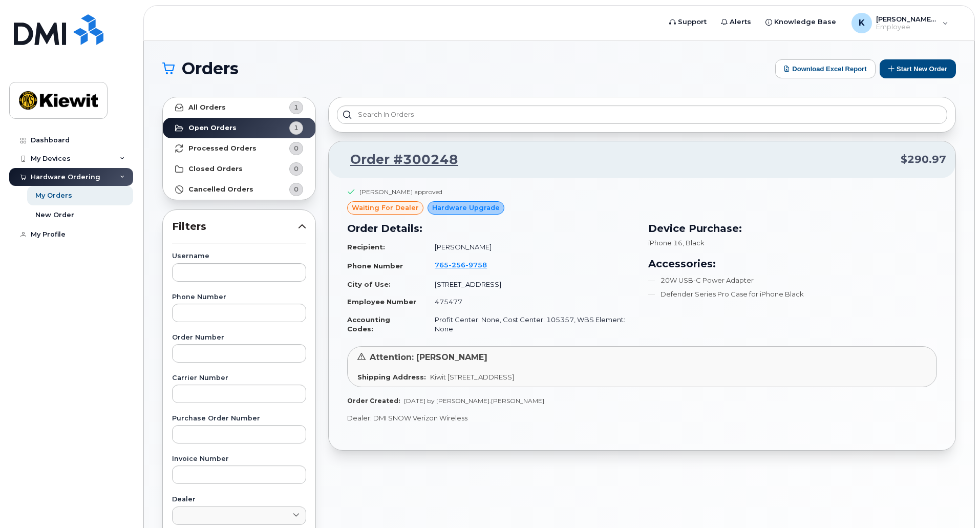 Image resolution: width=980 pixels, height=528 pixels. I want to click on a: Start New Order, so click(917, 69).